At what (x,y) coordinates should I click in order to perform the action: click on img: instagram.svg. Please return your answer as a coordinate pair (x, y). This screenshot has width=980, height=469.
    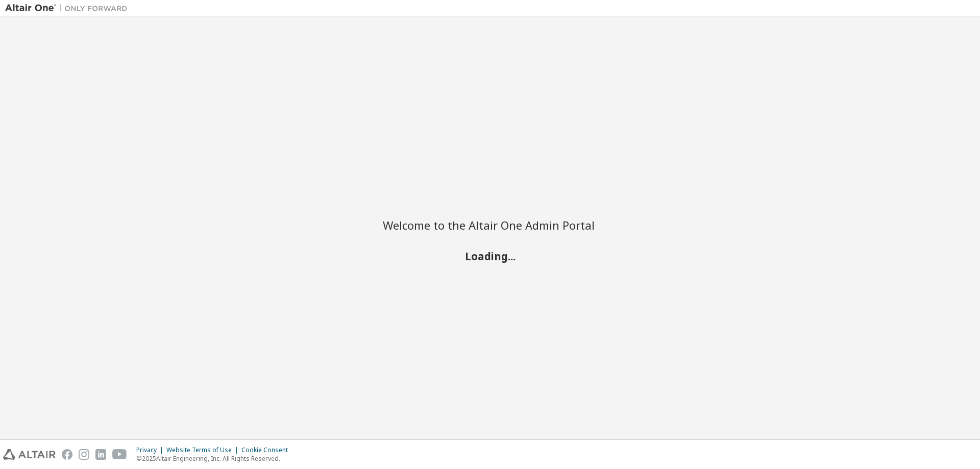
    Looking at the image, I should click on (84, 454).